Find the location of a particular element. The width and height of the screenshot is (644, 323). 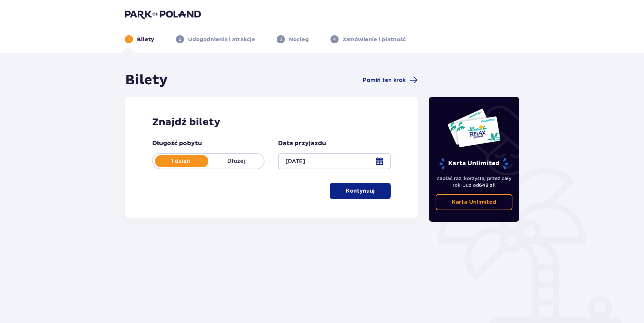

p: Kontynuuj is located at coordinates (360, 191).